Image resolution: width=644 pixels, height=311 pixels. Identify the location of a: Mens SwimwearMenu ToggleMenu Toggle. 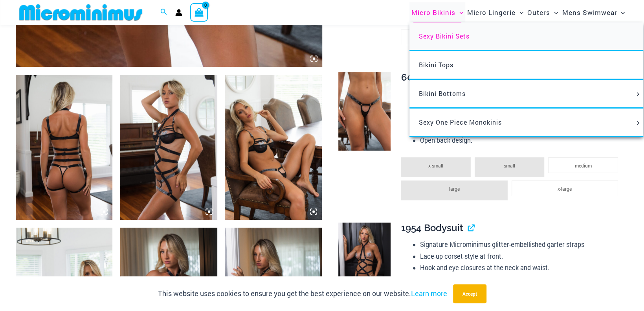
(593, 12).